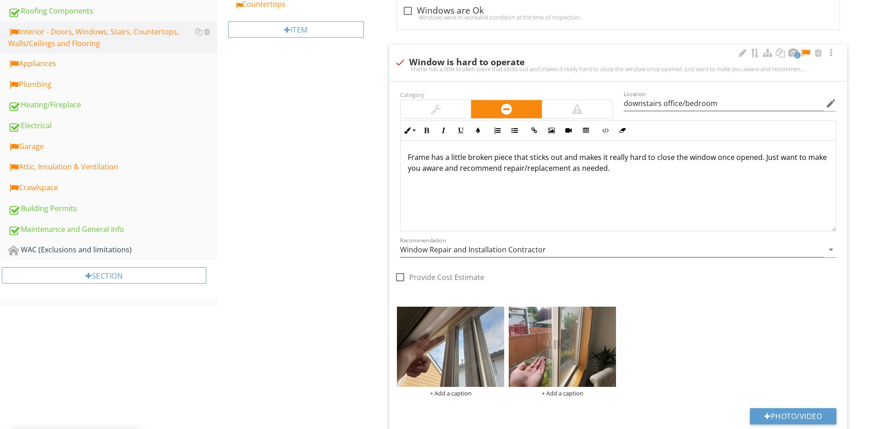  I want to click on div: Maintenance and General Info, so click(113, 230).